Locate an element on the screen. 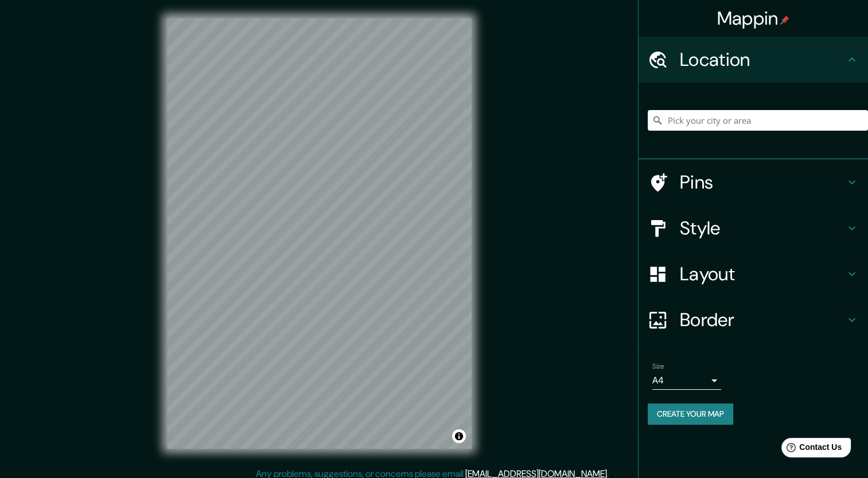 Image resolution: width=868 pixels, height=478 pixels. h4: Pins is located at coordinates (762, 182).